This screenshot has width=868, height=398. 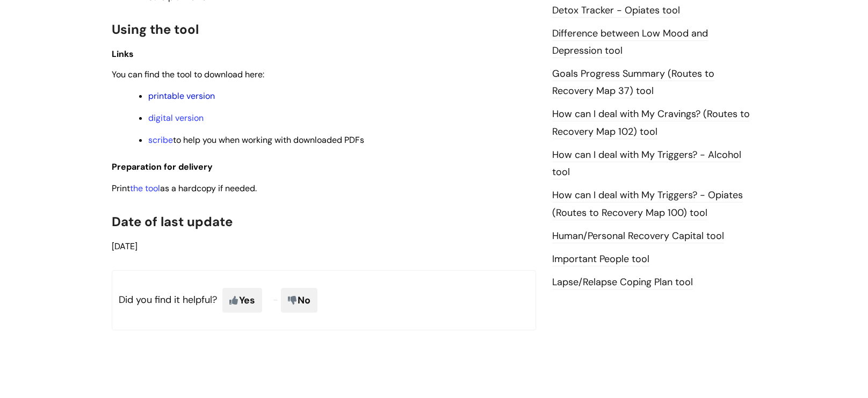 I want to click on span: No, so click(x=299, y=301).